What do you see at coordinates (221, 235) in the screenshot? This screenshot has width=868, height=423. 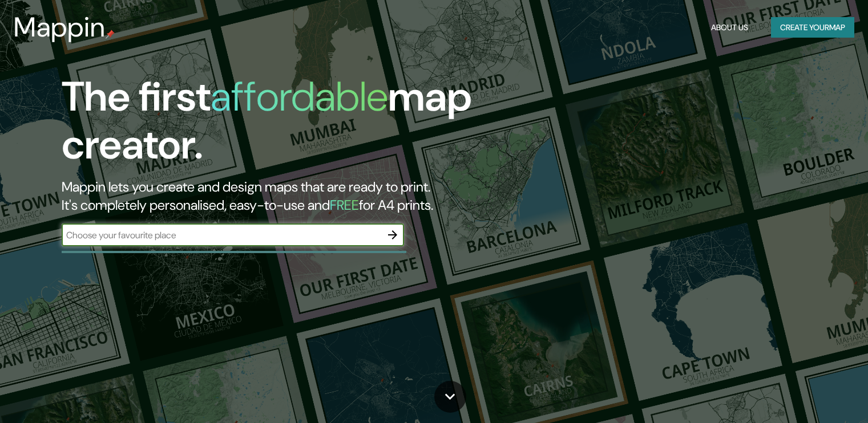 I see `input: Choose your favourite place` at bounding box center [221, 235].